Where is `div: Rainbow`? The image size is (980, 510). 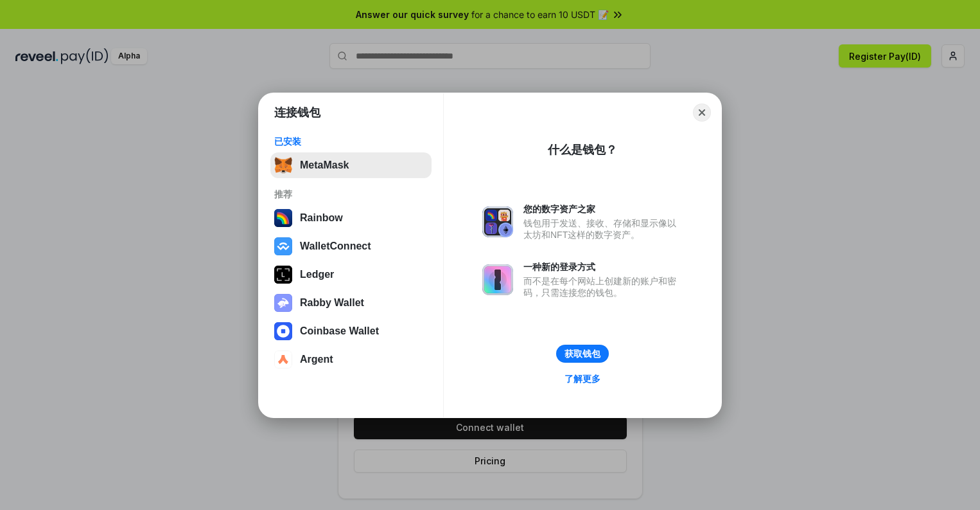
div: Rainbow is located at coordinates (321, 218).